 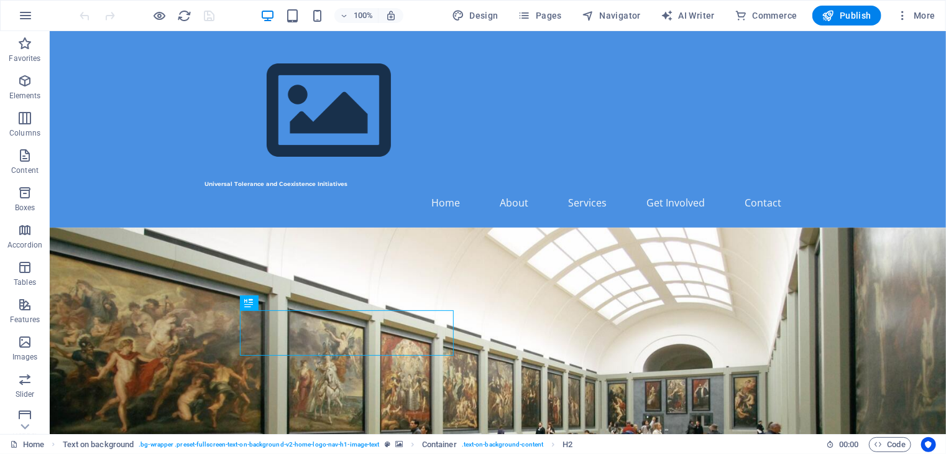 I want to click on i: Reload page, so click(x=185, y=16).